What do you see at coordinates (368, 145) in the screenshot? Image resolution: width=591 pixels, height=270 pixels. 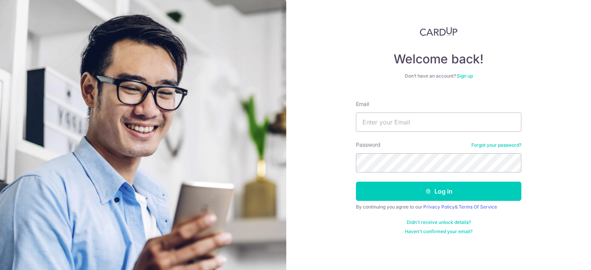 I see `label: Password` at bounding box center [368, 145].